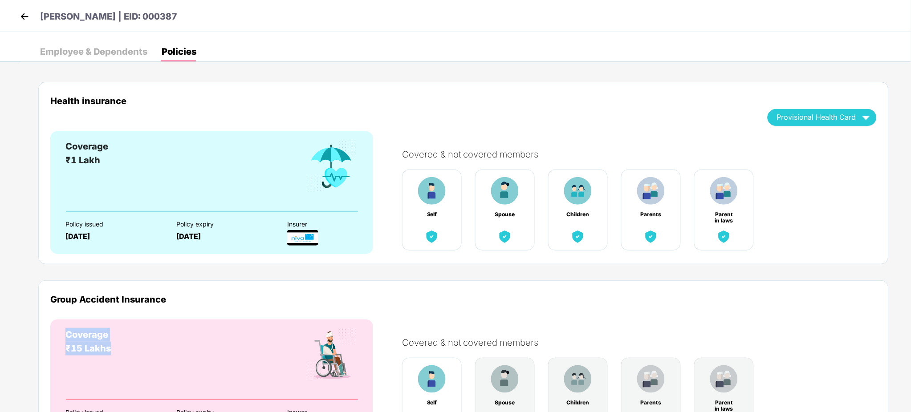  Describe the element at coordinates (463, 299) in the screenshot. I see `div: Group Accident Insurance` at that location.